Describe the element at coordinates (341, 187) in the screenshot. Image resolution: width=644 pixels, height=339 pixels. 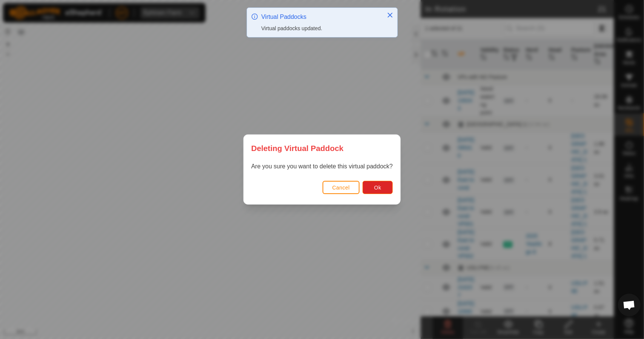
I see `button: Cancel` at that location.